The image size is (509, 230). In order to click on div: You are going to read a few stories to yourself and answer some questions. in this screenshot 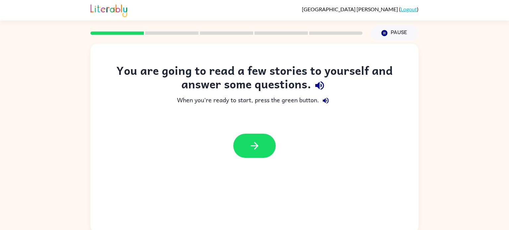, I will do `click(255, 79)`.